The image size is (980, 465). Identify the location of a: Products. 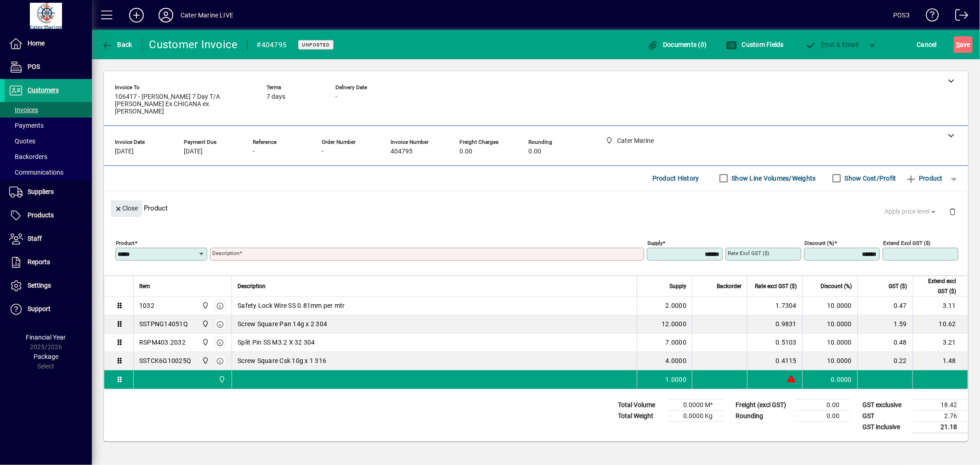
(48, 215).